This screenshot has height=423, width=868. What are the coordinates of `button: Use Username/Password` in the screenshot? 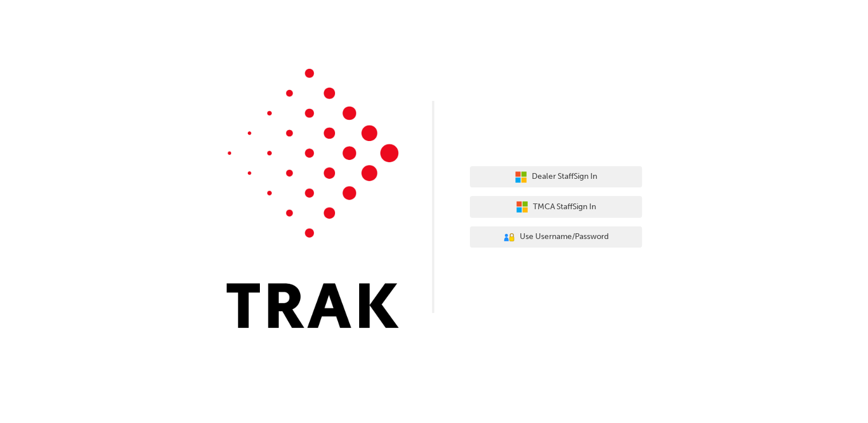 It's located at (556, 238).